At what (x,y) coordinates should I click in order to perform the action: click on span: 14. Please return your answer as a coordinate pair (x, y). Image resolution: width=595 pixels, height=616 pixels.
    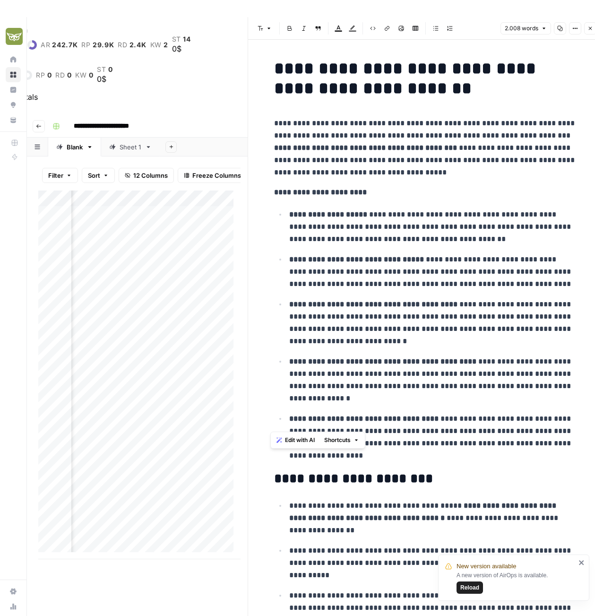
    Looking at the image, I should click on (187, 39).